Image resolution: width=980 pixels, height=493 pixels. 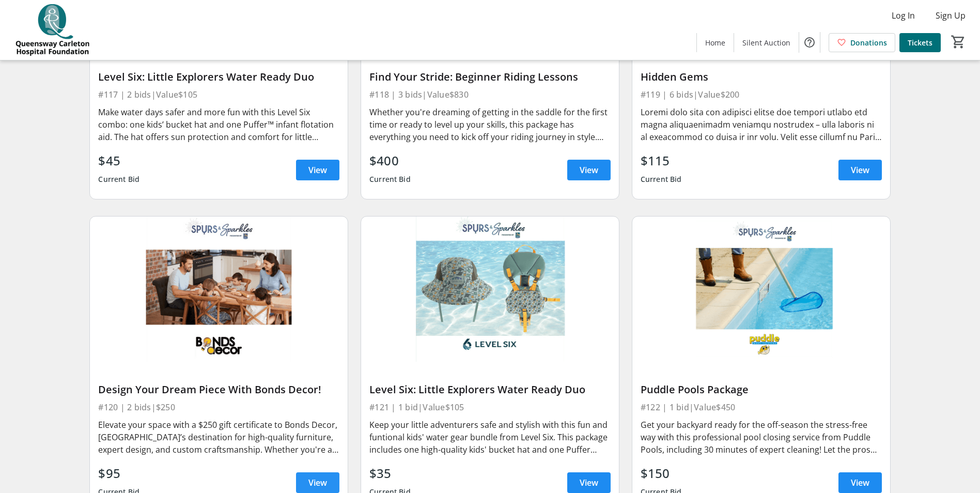 I want to click on span: Home, so click(x=715, y=43).